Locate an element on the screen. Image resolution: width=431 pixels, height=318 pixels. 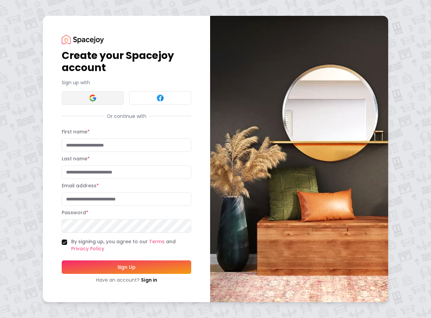
label: First name is located at coordinates (76, 132).